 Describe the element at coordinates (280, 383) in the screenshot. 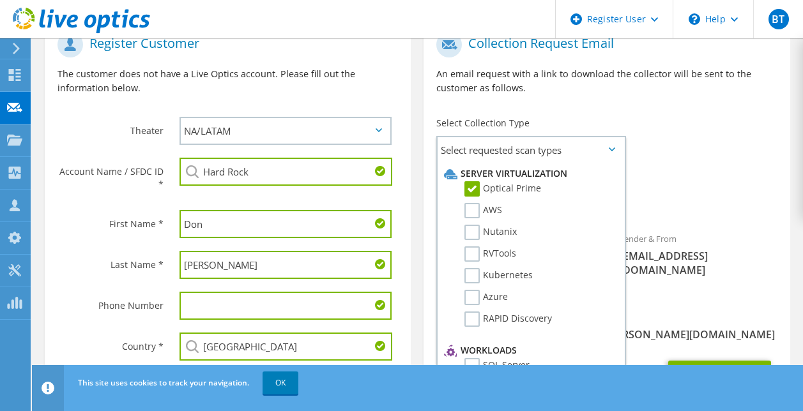

I see `a: OK` at that location.